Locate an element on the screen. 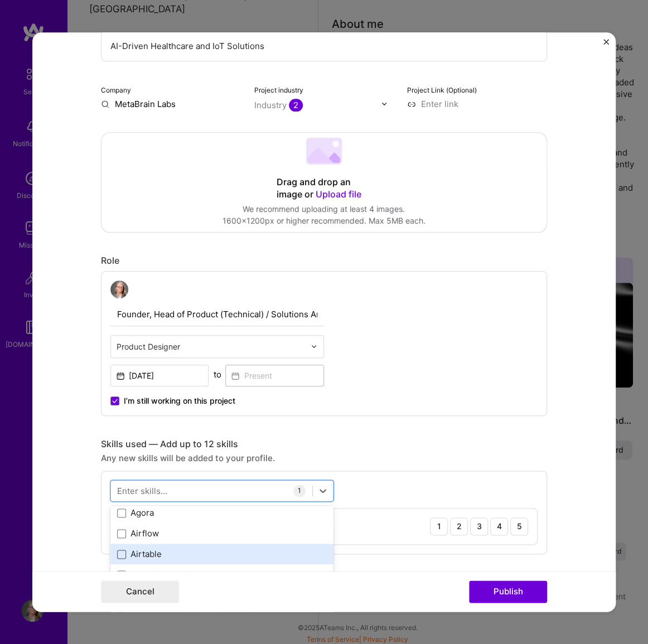  input: Present is located at coordinates (275, 375).